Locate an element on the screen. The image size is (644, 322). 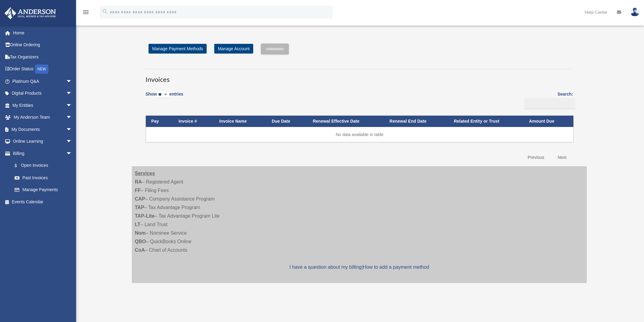
a: $Open Invoices is located at coordinates (42, 166).